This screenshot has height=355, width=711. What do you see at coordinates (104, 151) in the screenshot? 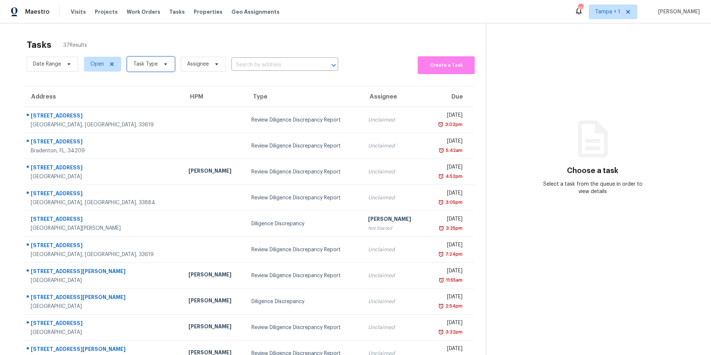
I see `div: Bradenton, FL, 34209` at bounding box center [104, 151].